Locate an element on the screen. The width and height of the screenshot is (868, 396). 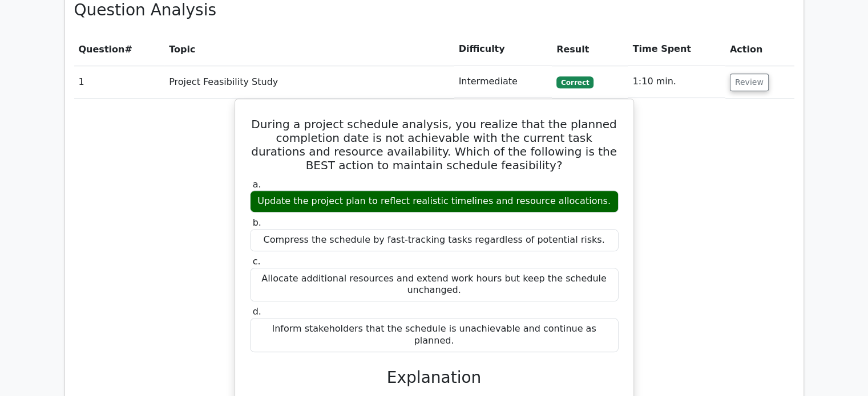
td: Project Feasibility Study is located at coordinates (308, 82).